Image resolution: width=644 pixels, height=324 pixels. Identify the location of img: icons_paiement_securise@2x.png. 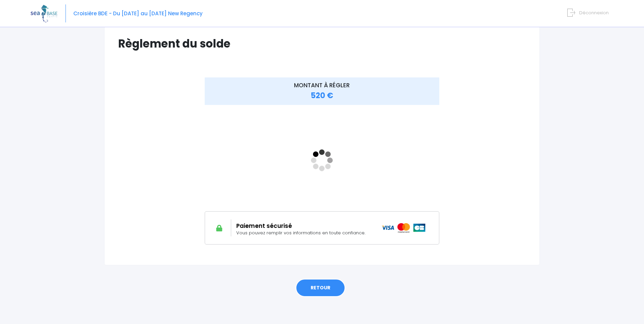
(404, 228).